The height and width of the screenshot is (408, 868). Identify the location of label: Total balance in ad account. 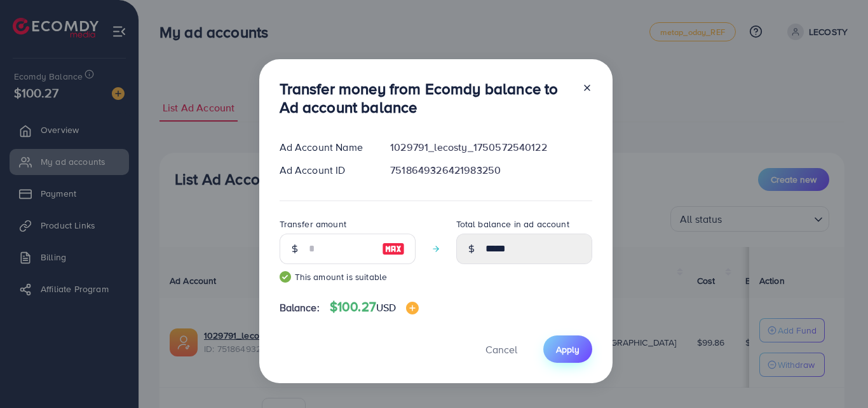
(513, 224).